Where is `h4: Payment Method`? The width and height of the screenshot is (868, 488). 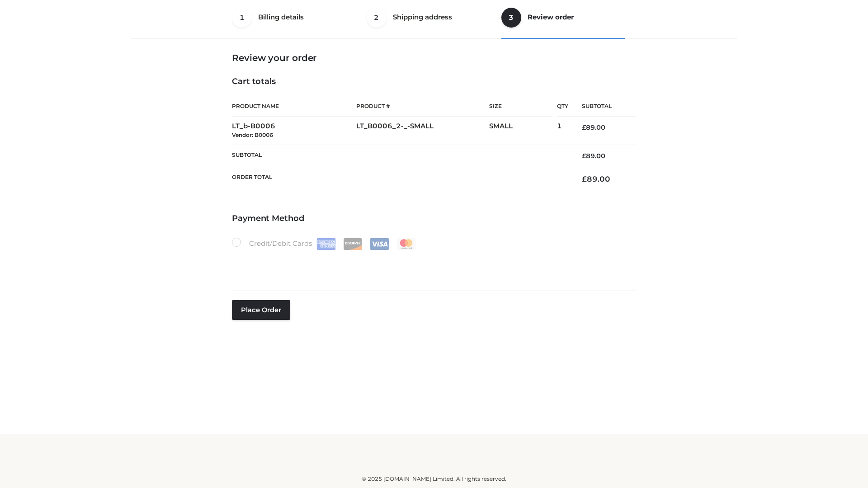
h4: Payment Method is located at coordinates (434, 219).